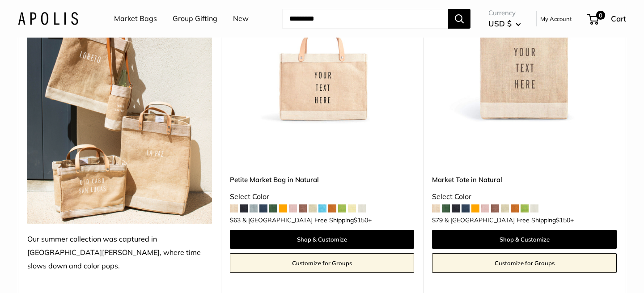 This screenshot has height=293, width=644. I want to click on img: Apolis, so click(48, 18).